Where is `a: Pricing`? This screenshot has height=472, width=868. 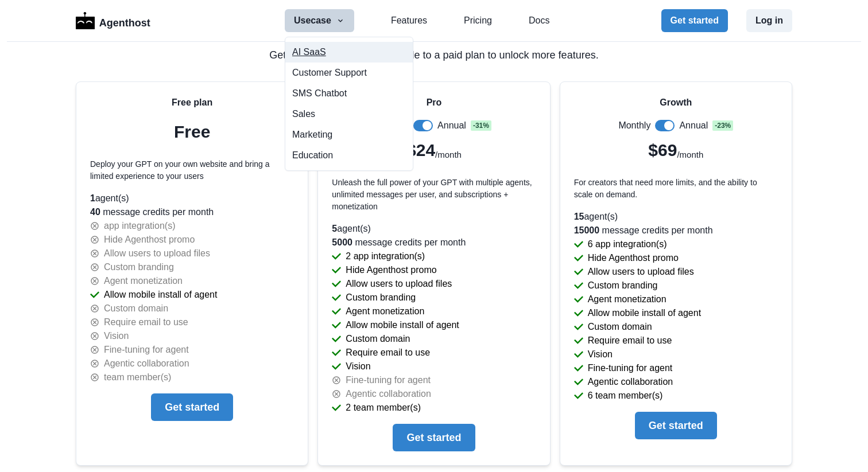 a: Pricing is located at coordinates (478, 20).